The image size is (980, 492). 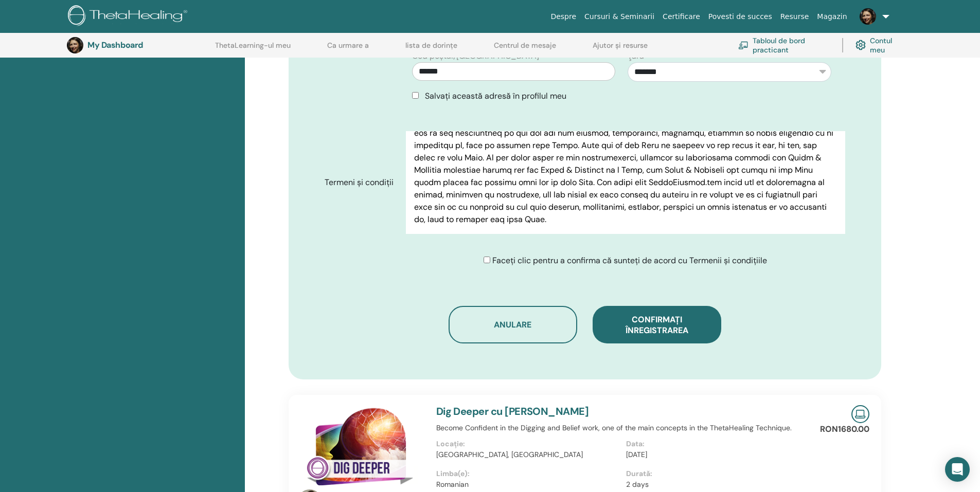 I want to click on label: Termeni și condiții, so click(x=361, y=182).